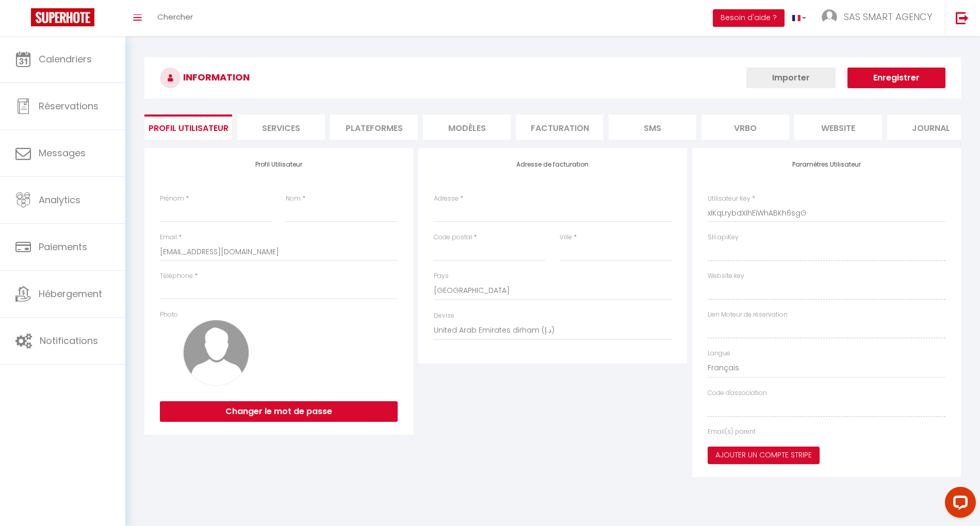  I want to click on label: Email(s) parent, so click(732, 432).